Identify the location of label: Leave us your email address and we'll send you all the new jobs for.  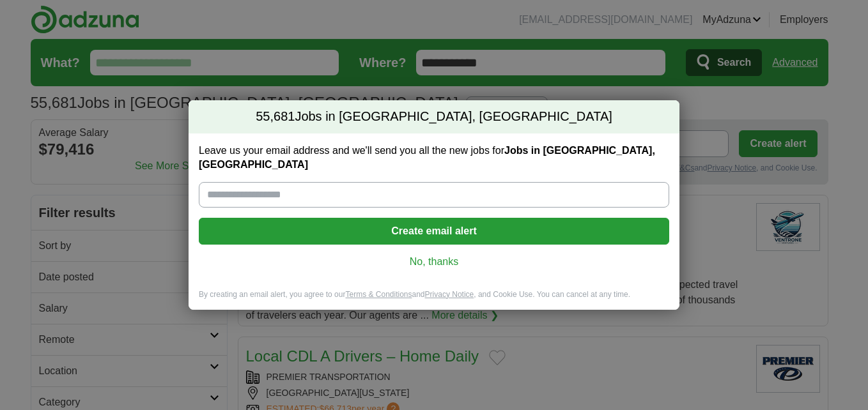
(434, 158).